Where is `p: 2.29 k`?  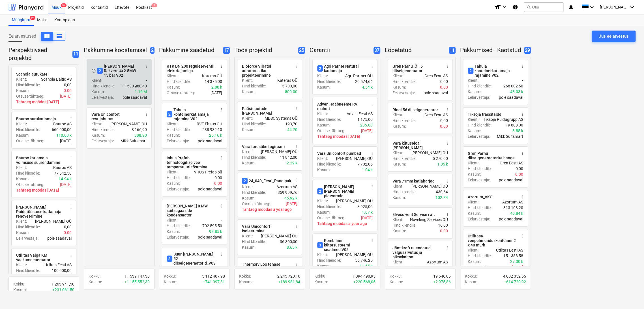 p: 2.29 k is located at coordinates (292, 163).